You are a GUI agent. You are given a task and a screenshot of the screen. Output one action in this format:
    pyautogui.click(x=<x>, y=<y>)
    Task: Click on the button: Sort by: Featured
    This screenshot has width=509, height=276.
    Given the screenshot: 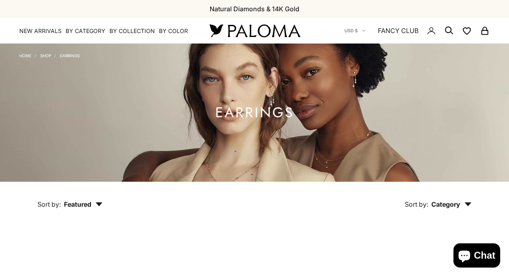 What is the action you would take?
    pyautogui.click(x=70, y=198)
    